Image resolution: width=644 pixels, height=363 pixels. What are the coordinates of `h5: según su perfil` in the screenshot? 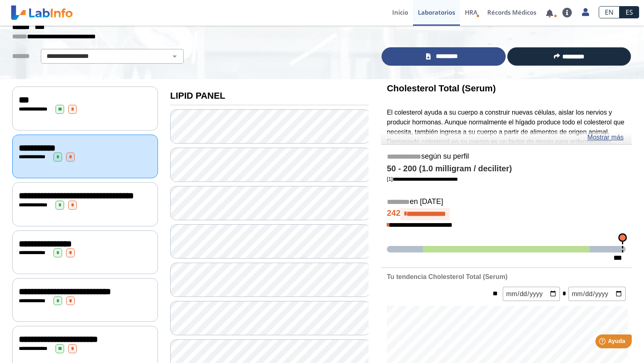 It's located at (506, 157).